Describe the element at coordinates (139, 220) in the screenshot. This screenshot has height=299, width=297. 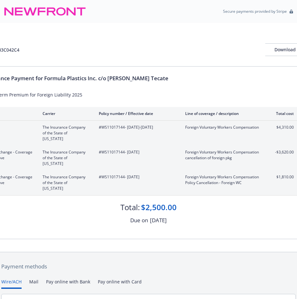
I see `div: Due on` at that location.